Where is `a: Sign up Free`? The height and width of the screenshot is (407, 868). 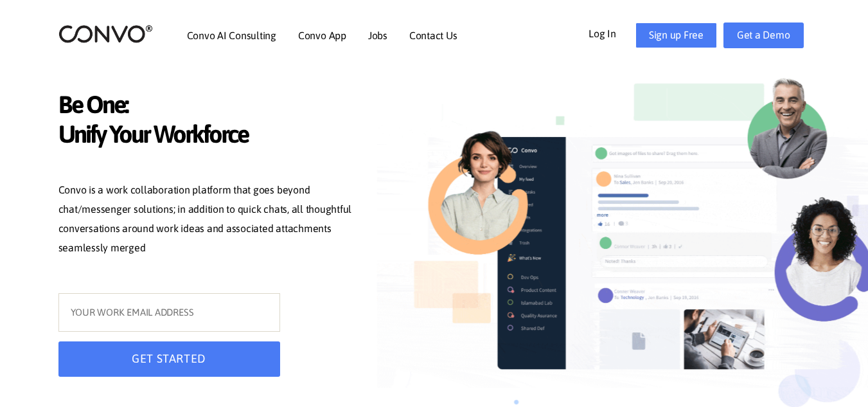 a: Sign up Free is located at coordinates (676, 35).